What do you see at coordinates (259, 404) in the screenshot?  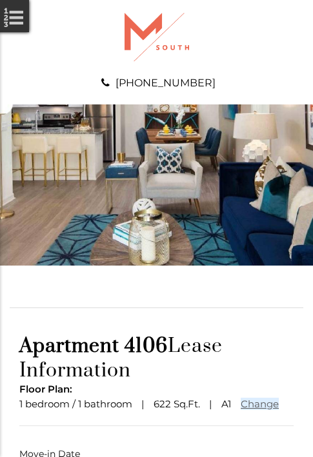 I see `a: Change` at bounding box center [259, 404].